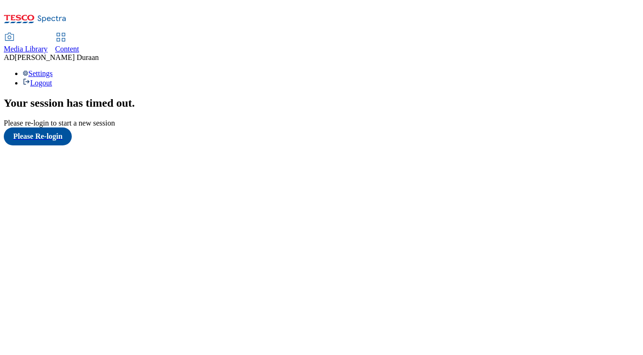 This screenshot has height=355, width=643. I want to click on a: Logout, so click(37, 83).